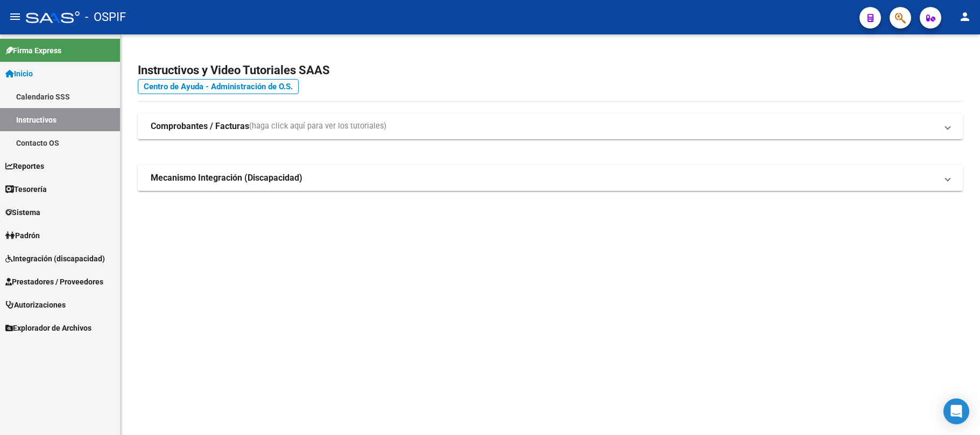  I want to click on span: - OSPIF, so click(105, 17).